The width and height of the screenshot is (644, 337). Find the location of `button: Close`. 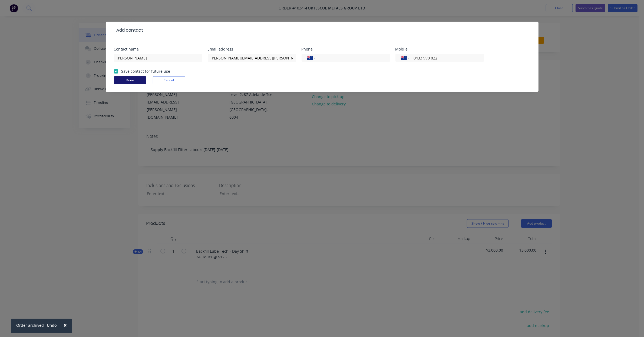

button: Close is located at coordinates (65, 325).